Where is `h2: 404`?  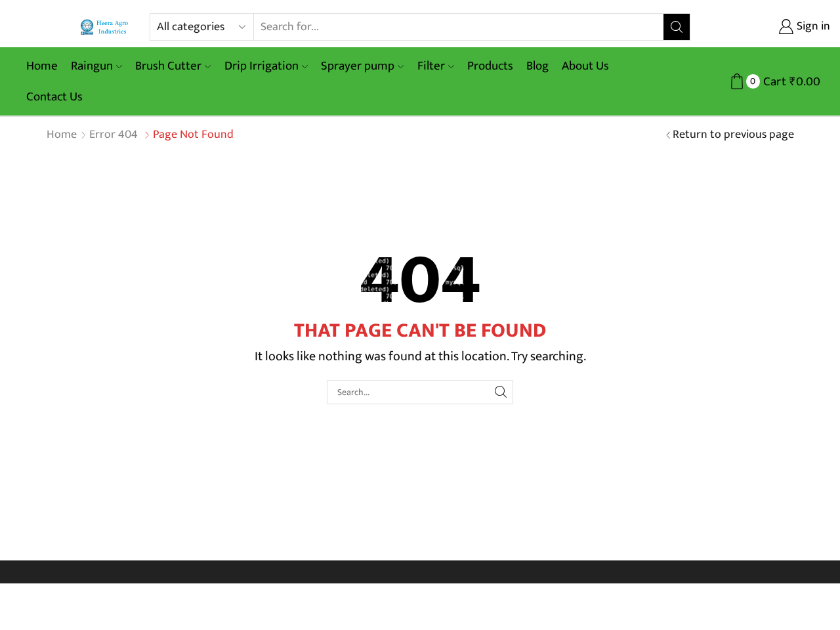
h2: 404 is located at coordinates (420, 281).